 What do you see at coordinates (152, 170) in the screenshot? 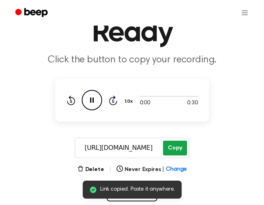
I see `button: Never Expires|Change` at bounding box center [152, 170].